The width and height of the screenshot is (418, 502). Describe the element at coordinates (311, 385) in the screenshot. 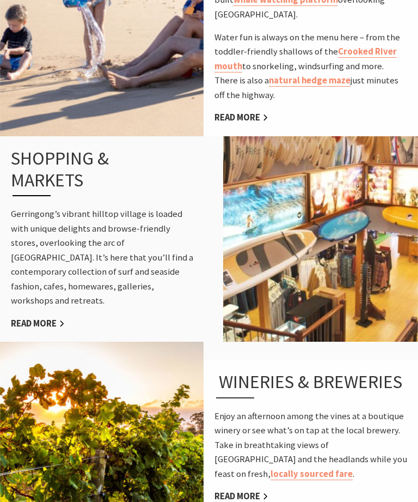

I see `h3: Wineries & Breweries` at that location.